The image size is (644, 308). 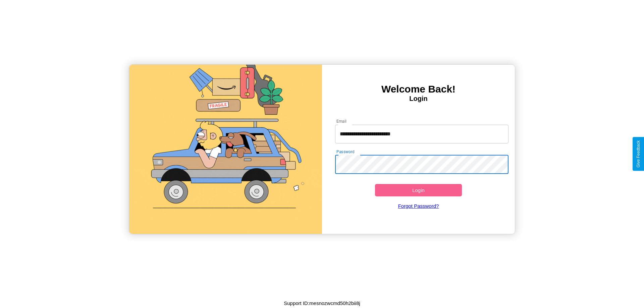 What do you see at coordinates (638, 154) in the screenshot?
I see `div: Give Feedback` at bounding box center [638, 154].